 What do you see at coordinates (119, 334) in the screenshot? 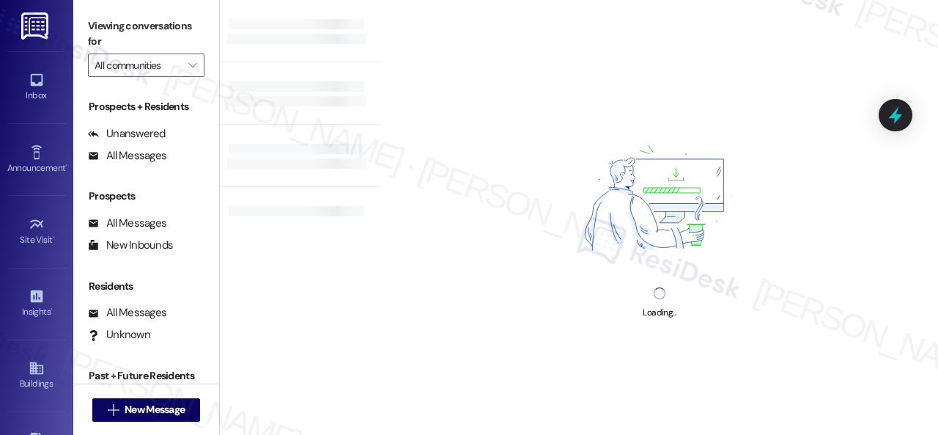
I see `div: Unknown` at bounding box center [119, 334].